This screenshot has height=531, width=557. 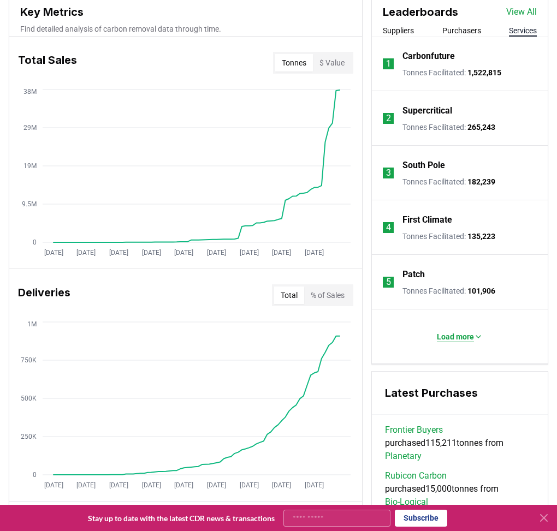 I want to click on tspan: 750K, so click(x=28, y=360).